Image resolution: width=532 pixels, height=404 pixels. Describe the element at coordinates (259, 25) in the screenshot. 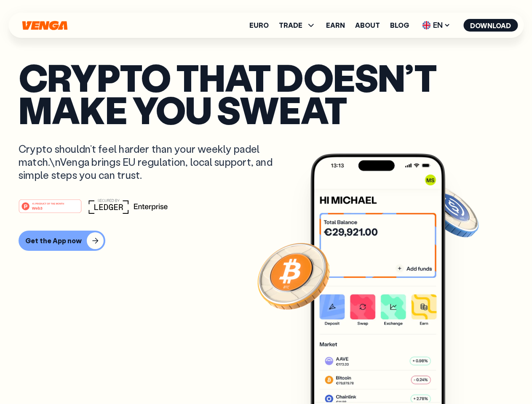

I see `a: Euro` at that location.